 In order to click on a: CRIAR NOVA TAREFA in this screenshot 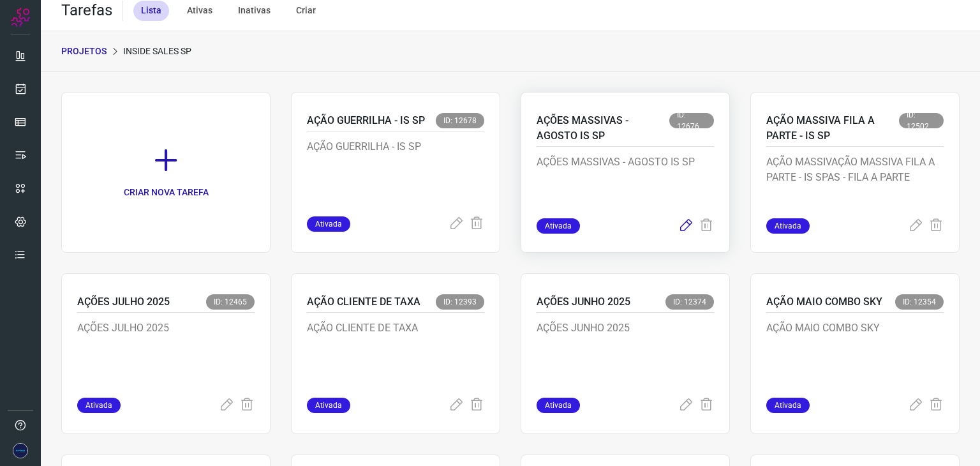, I will do `click(166, 172)`.